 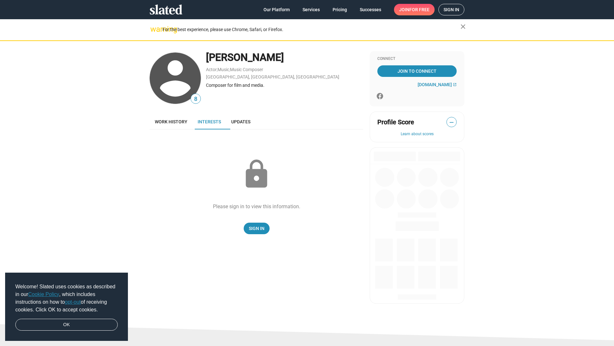 What do you see at coordinates (452, 10) in the screenshot?
I see `a: Sign in` at bounding box center [452, 10].